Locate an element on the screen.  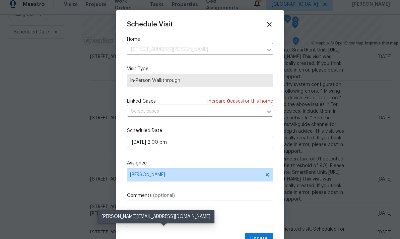
input: M/D/YYYY is located at coordinates (200, 143).